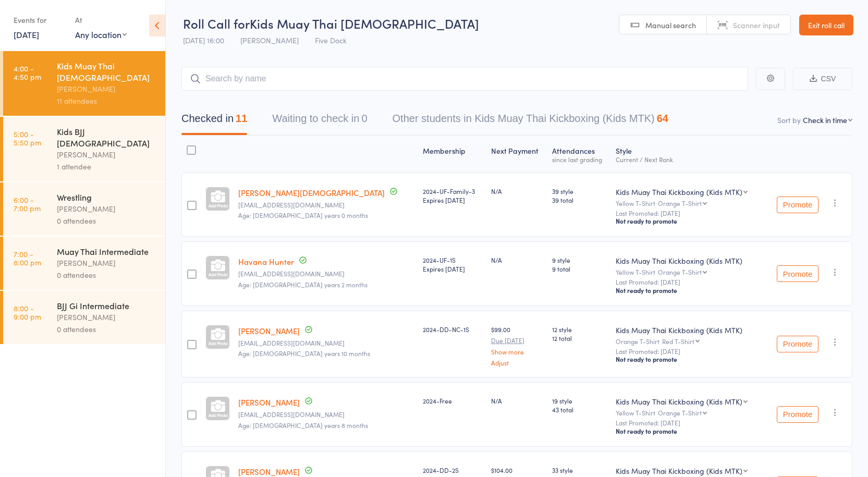  I want to click on div: Any location, so click(100, 34).